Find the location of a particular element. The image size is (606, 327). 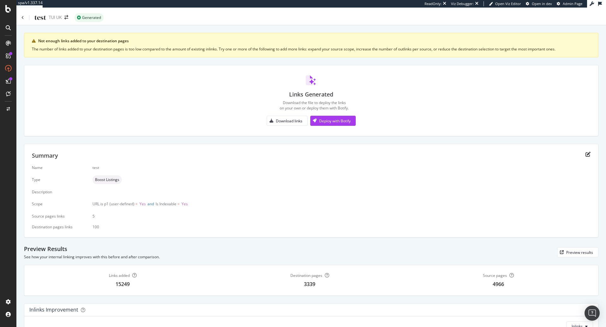

div: 4966 is located at coordinates (499, 284).